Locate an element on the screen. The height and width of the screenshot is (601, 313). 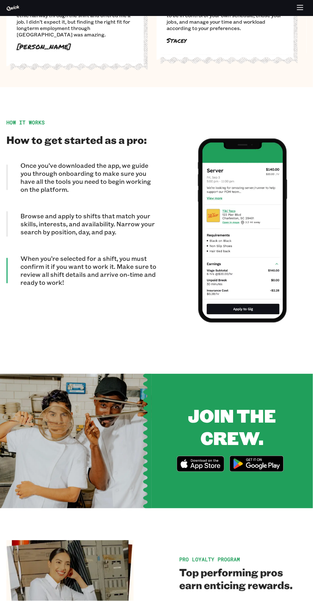
div: Once you’ve downloaded the app, we guide you through onboarding to make sure you have all the too... is located at coordinates (82, 178).